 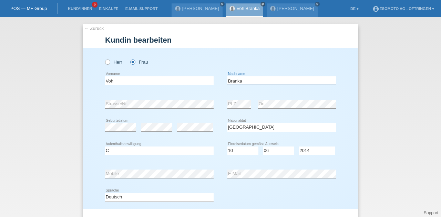 I want to click on a: Kund*innen, so click(x=80, y=9).